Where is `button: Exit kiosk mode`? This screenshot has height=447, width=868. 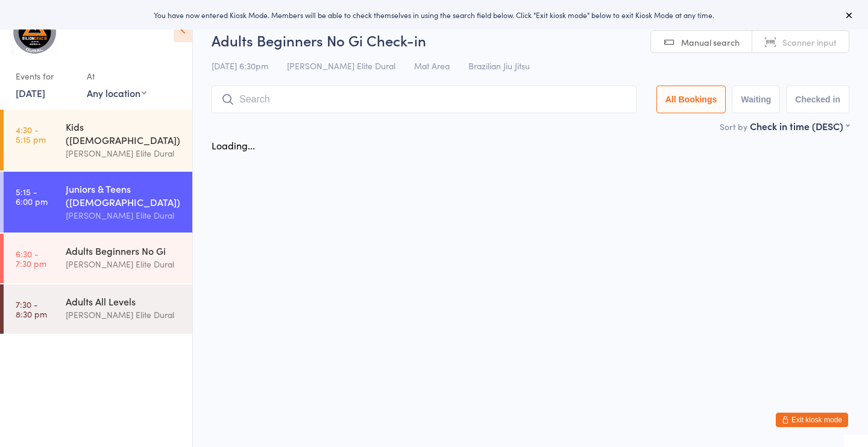
button: Exit kiosk mode is located at coordinates (812, 420).